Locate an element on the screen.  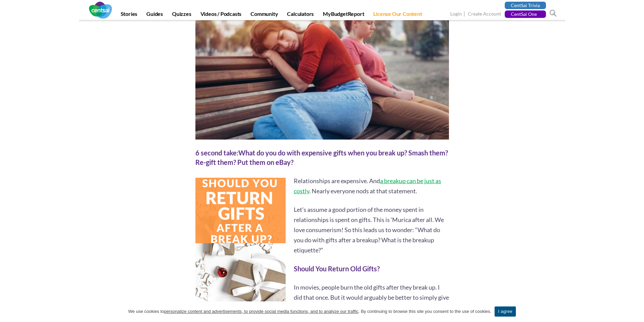
a: Create Account is located at coordinates (484, 14).